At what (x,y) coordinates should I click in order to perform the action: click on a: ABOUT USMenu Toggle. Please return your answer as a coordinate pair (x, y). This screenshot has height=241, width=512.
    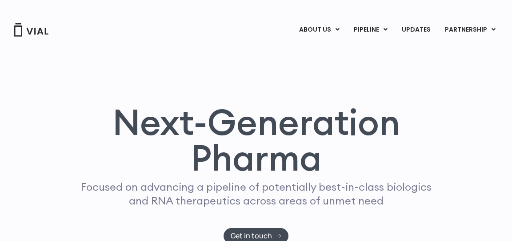
    Looking at the image, I should click on (319, 30).